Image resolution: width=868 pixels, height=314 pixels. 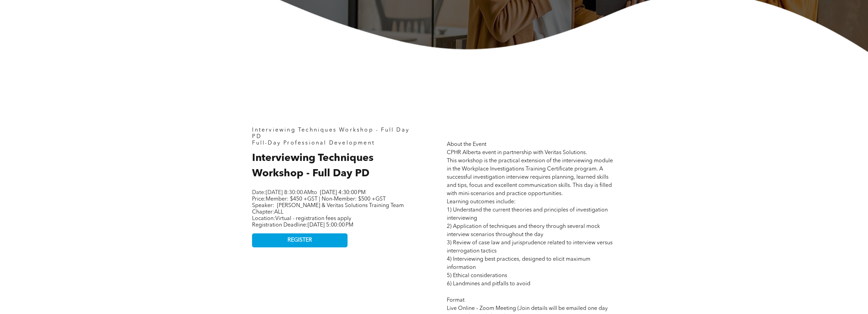 I want to click on a: REGISTER, so click(x=300, y=240).